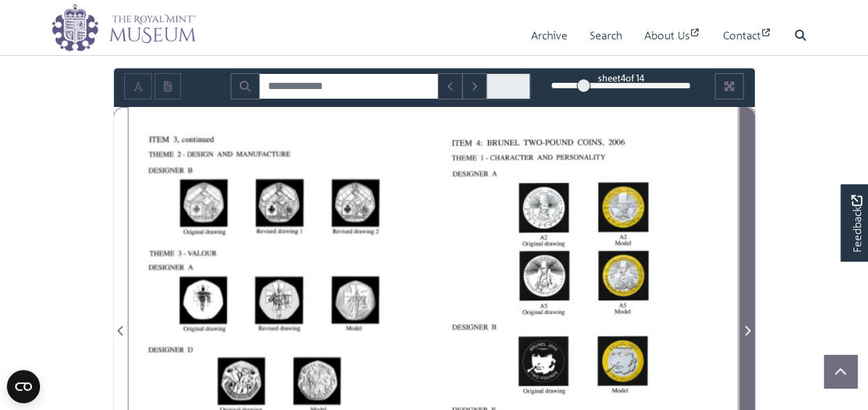 The width and height of the screenshot is (868, 410). I want to click on a: About Us, so click(673, 35).